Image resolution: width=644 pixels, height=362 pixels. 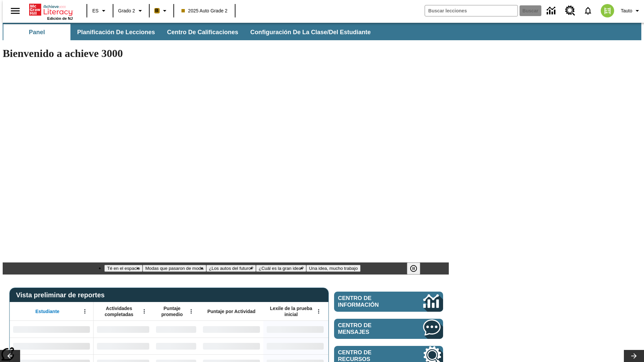 What do you see at coordinates (631, 11) in the screenshot?
I see `button: Perfil/Configuración` at bounding box center [631, 11].